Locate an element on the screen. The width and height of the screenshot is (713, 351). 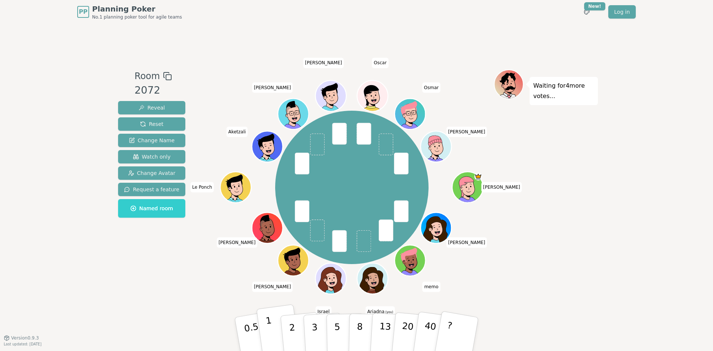
button: Change Avatar is located at coordinates (152, 173).